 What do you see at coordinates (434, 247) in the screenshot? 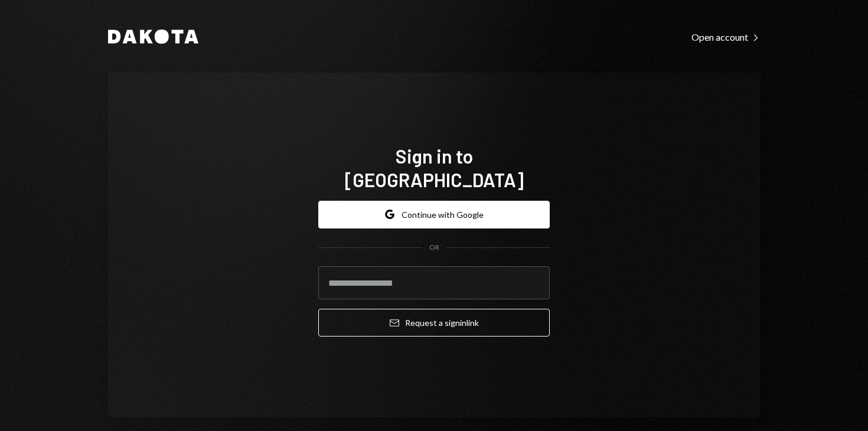
I see `div: OR` at bounding box center [434, 247].